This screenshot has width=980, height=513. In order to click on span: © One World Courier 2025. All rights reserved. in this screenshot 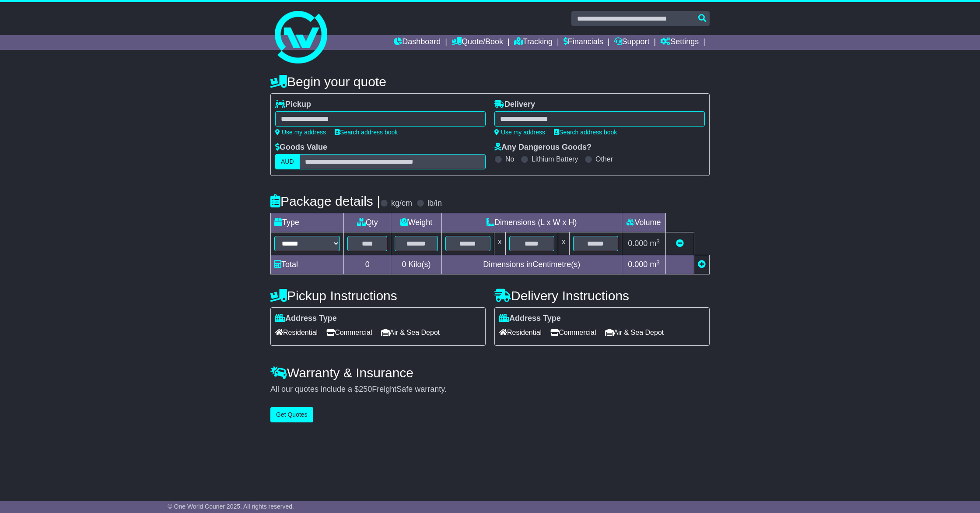, I will do `click(230, 506)`.